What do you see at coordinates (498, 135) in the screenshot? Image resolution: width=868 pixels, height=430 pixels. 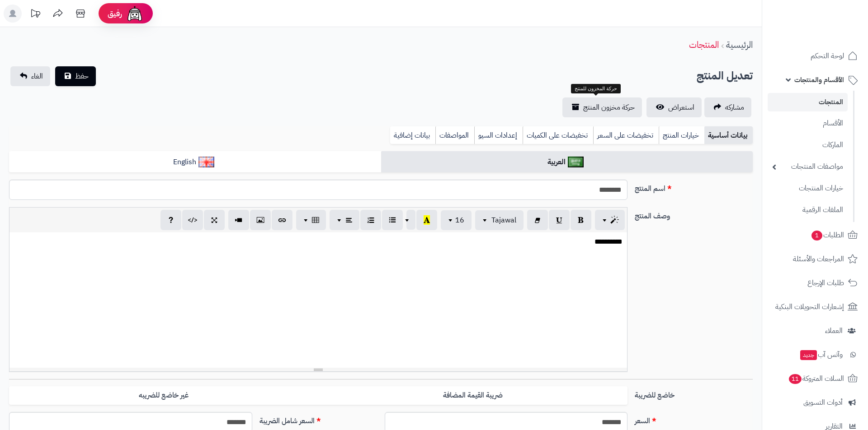 I see `a: إعدادات السيو` at bounding box center [498, 135].